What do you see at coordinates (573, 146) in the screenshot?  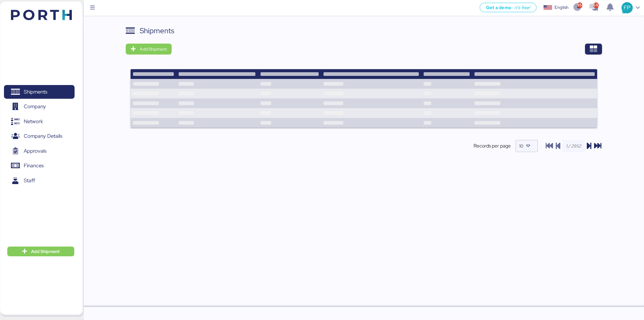 I see `input: 1 / 2952` at bounding box center [573, 146].